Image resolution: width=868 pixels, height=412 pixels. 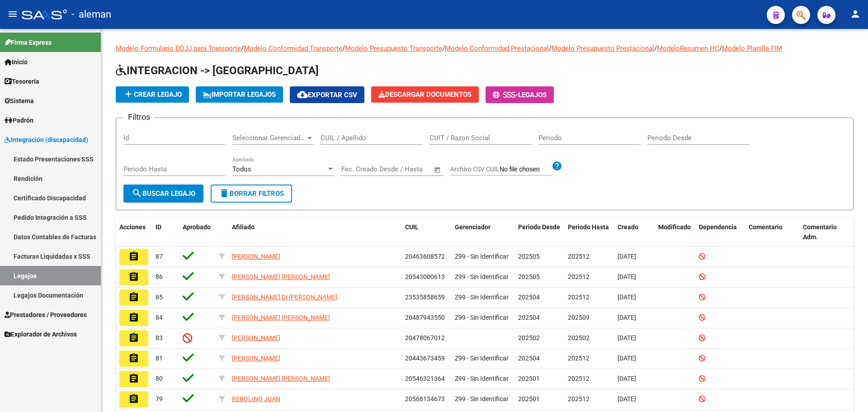 I want to click on span: REBOLINO JUAN, so click(x=256, y=399).